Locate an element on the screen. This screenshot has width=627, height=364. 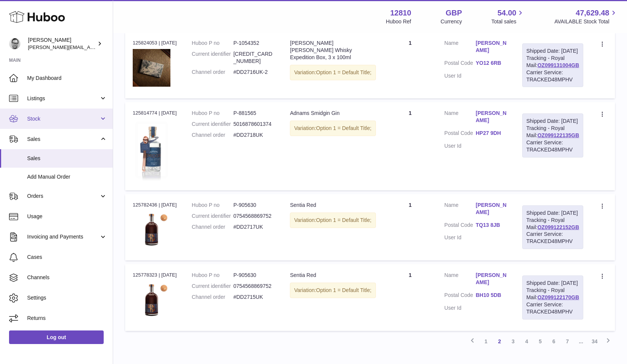
span: 47,629.48 is located at coordinates (593, 13).